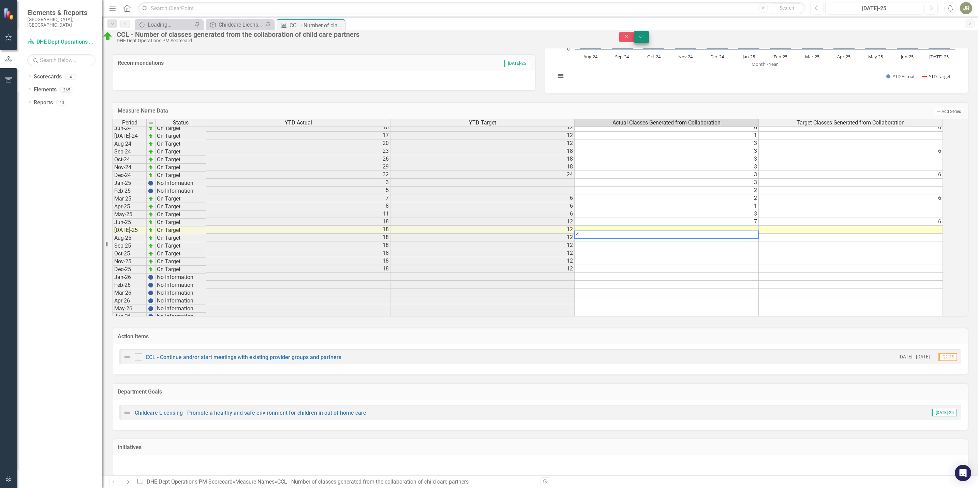  What do you see at coordinates (540, 448) in the screenshot?
I see `h3: Initiatives` at bounding box center [540, 448].